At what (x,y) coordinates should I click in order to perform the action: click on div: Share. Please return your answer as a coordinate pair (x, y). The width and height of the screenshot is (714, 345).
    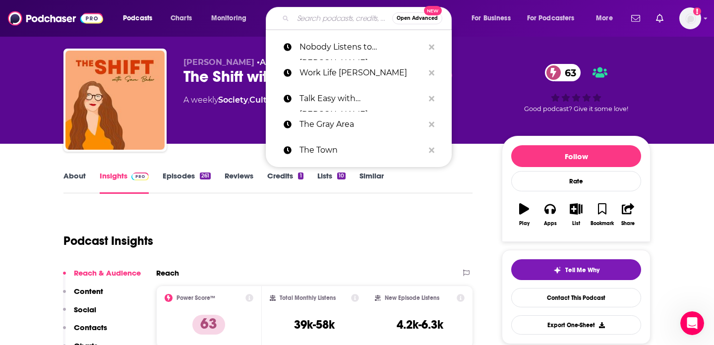
    Looking at the image, I should click on (628, 224).